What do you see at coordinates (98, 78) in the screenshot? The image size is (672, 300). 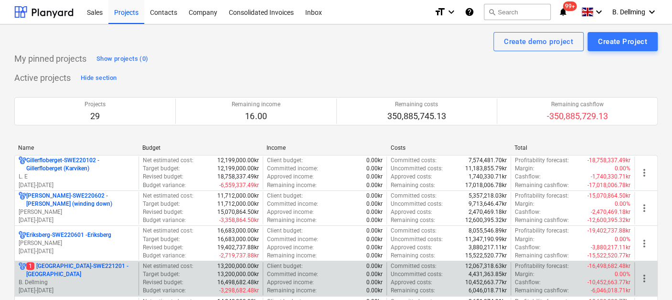 I see `button: Hide section` at bounding box center [98, 78].